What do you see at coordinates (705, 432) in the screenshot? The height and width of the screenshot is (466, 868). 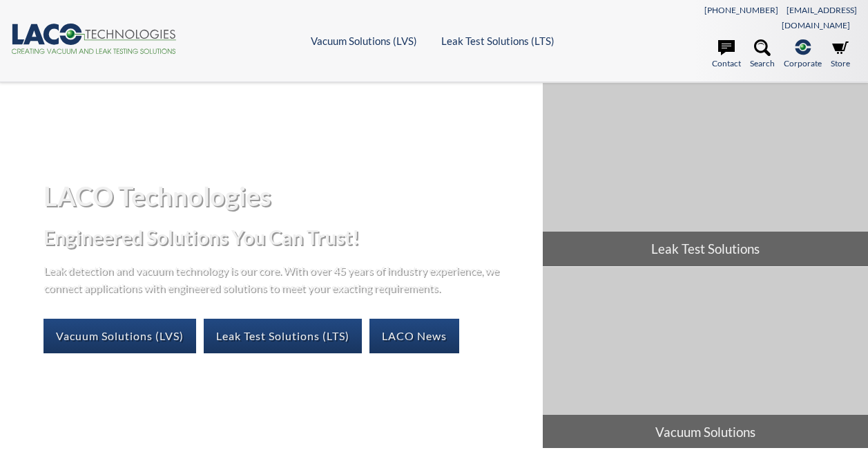 I see `span: Vacuum Solutions` at bounding box center [705, 432].